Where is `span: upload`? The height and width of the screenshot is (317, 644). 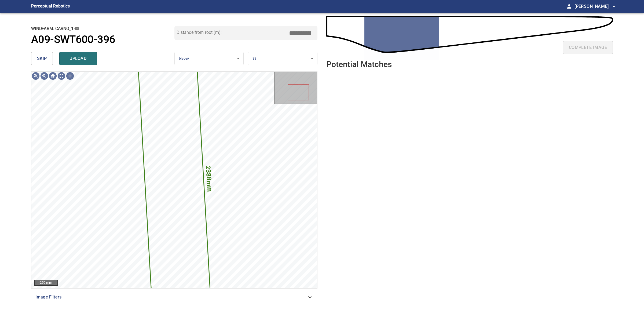
span: upload is located at coordinates (78, 59).